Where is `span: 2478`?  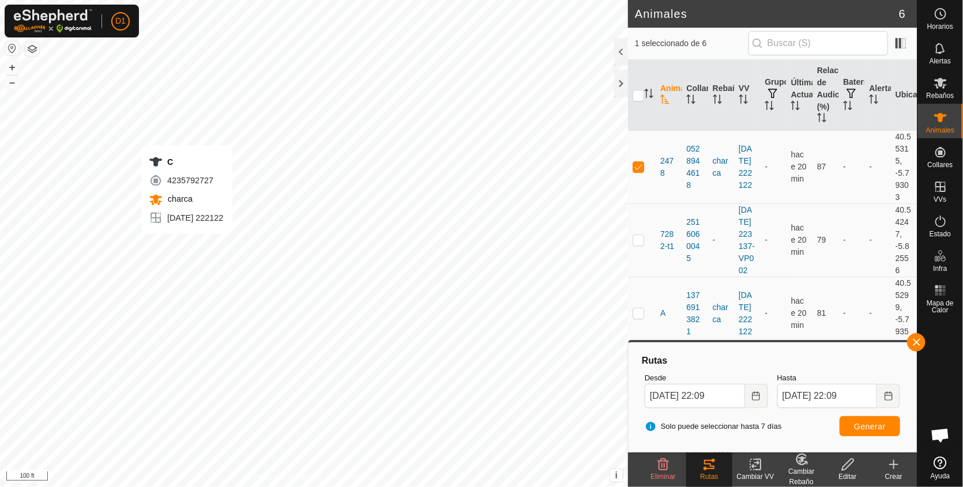
span: 2478 is located at coordinates (668, 167).